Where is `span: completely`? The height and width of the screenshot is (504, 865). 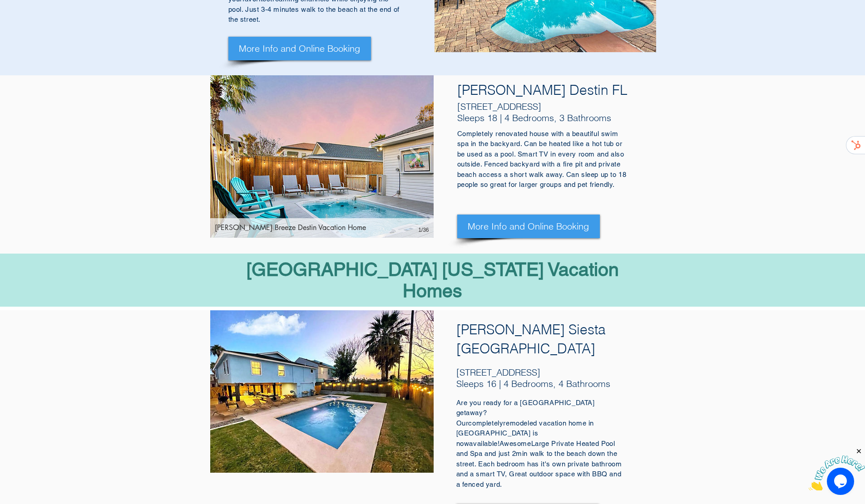
span: completely is located at coordinates (485, 423).